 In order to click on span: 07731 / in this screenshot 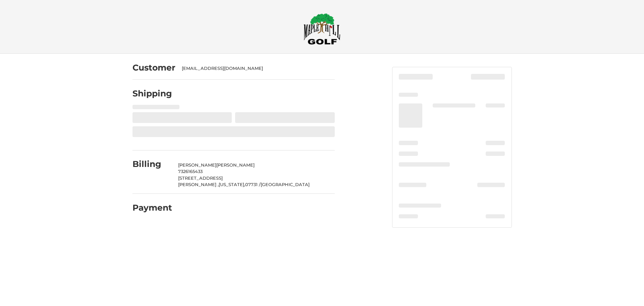, I will do `click(253, 184)`.